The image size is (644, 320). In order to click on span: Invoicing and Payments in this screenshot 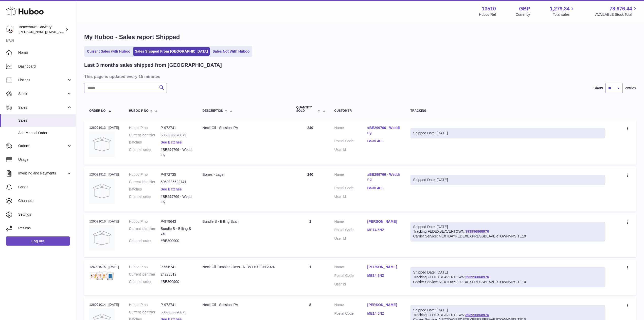, I will do `click(43, 173)`.